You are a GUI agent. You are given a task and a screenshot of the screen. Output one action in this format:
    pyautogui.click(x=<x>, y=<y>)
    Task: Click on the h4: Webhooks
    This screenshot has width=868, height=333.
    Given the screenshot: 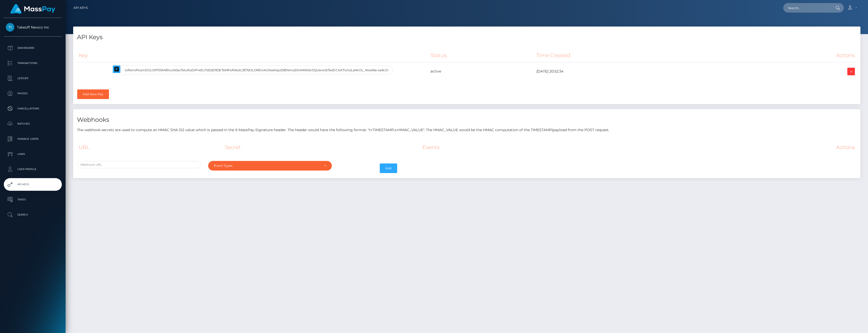 What is the action you would take?
    pyautogui.click(x=467, y=120)
    